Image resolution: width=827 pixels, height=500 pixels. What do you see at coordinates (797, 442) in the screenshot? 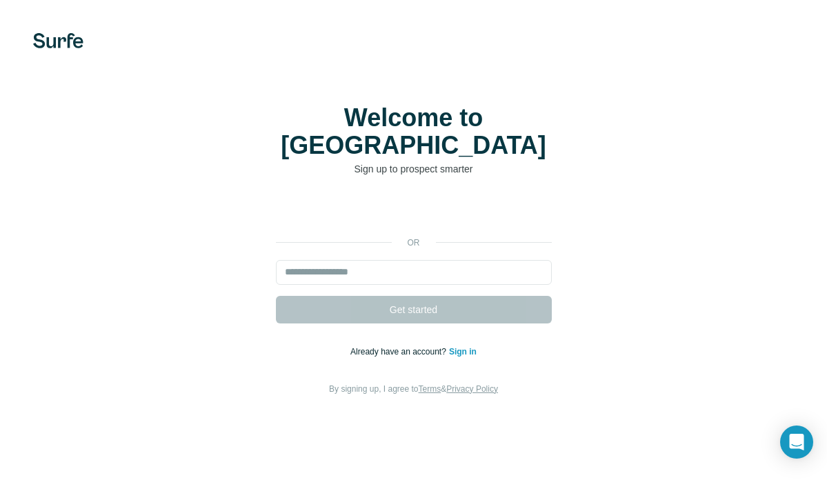
I see `div: Open Intercom Messenger` at bounding box center [797, 442].